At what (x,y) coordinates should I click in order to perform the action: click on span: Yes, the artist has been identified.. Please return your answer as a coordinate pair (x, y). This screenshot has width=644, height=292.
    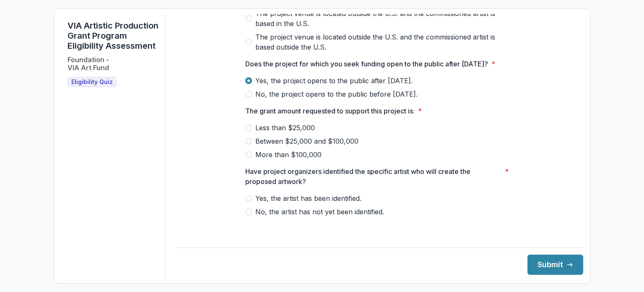
    Looking at the image, I should click on (308, 198).